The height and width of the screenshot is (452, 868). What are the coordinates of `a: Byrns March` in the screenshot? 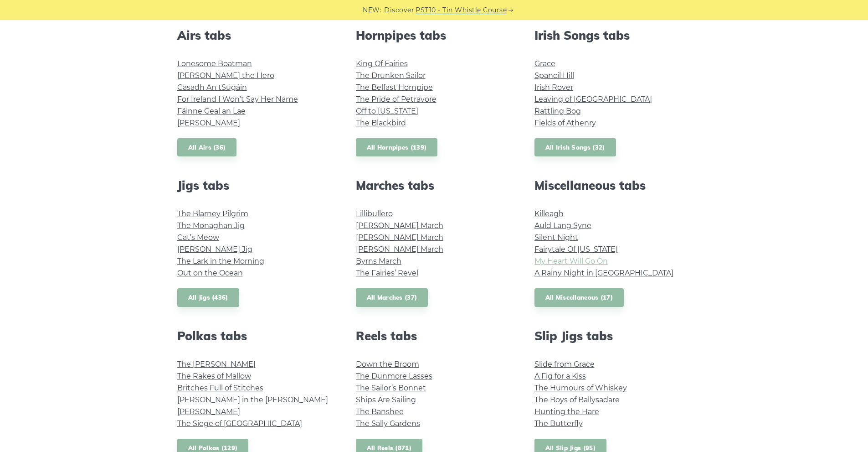 It's located at (379, 261).